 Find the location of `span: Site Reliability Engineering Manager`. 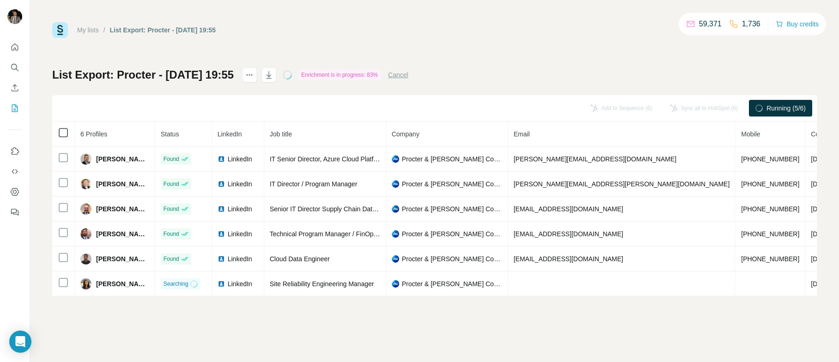

span: Site Reliability Engineering Manager is located at coordinates (322, 284).